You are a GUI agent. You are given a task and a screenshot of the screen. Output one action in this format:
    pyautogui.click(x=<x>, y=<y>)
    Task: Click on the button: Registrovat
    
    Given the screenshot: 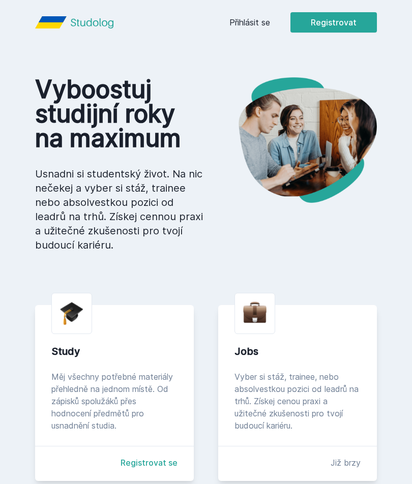 What is the action you would take?
    pyautogui.click(x=333, y=22)
    